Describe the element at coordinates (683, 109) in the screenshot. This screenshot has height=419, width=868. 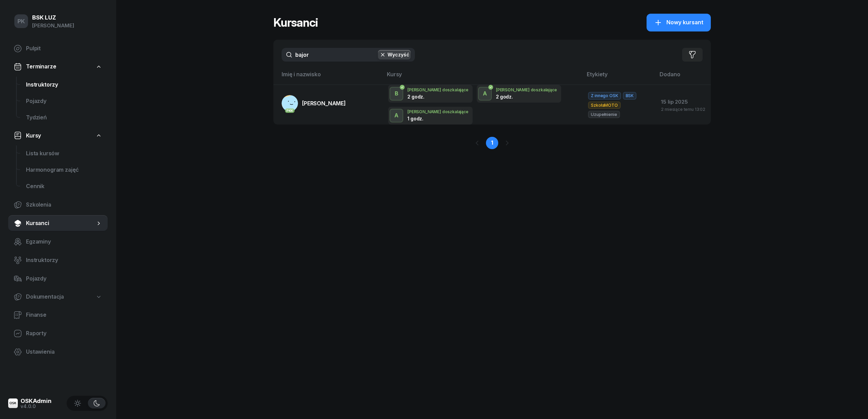
I see `div: 2 miesiące temu 13:02` at that location.